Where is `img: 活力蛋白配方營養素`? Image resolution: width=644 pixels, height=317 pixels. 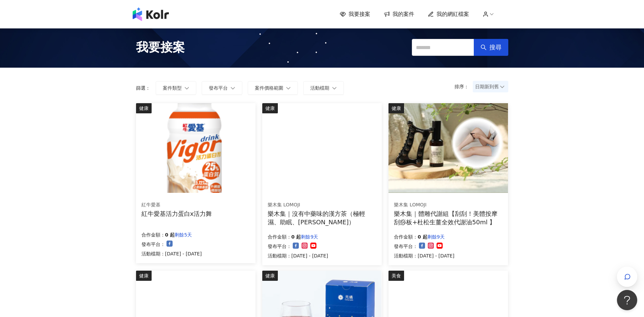
img: 活力蛋白配方營養素 is located at coordinates (196, 148).